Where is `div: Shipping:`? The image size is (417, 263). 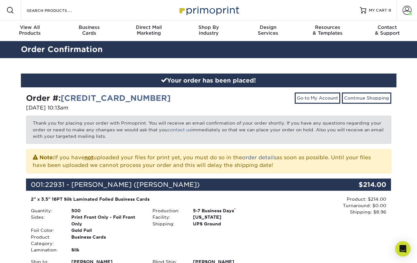 div: Shipping: is located at coordinates (168, 224).